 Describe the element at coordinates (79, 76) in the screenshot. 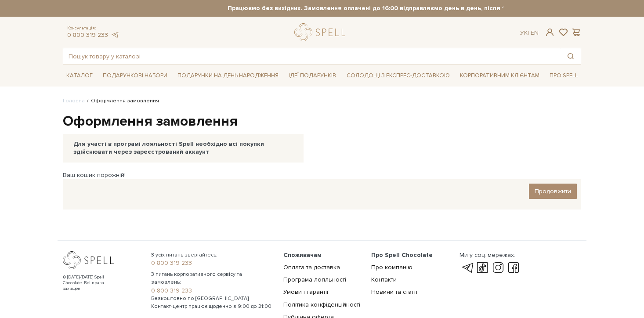

I see `span: Каталог` at that location.